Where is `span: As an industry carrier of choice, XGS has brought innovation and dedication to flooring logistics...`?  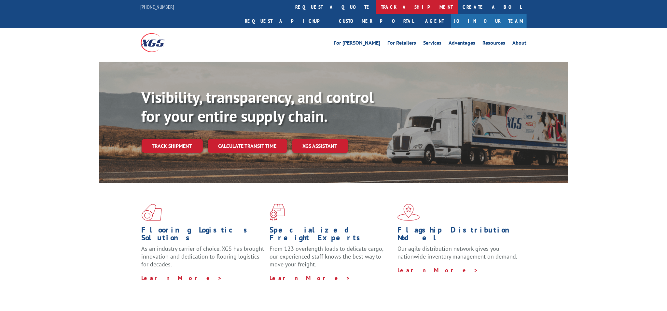 span: As an industry carrier of choice, XGS has brought innovation and dedication to flooring logistics... is located at coordinates (203, 256).